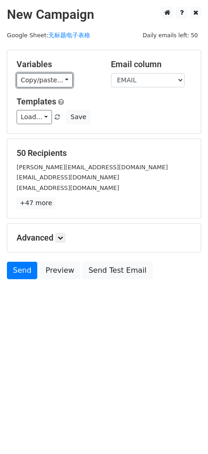 Image resolution: width=208 pixels, height=454 pixels. Describe the element at coordinates (36, 101) in the screenshot. I see `a: Templates` at that location.